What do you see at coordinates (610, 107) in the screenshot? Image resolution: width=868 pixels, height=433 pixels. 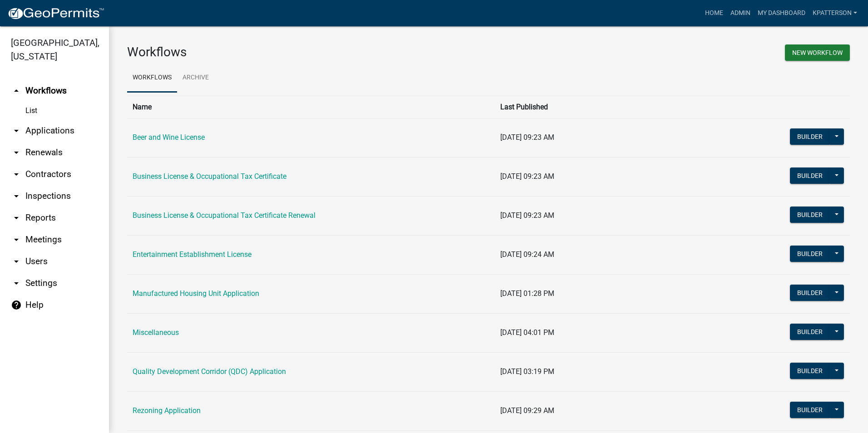 I see `th: Last Published` at bounding box center [610, 107].